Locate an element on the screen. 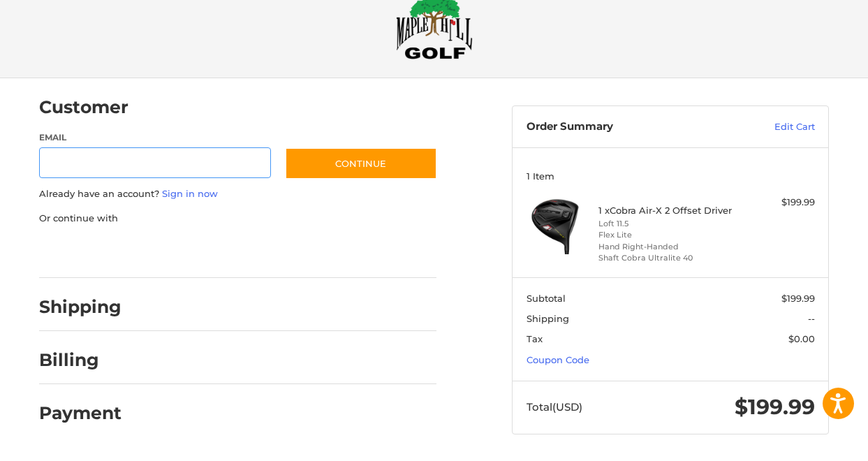 The image size is (868, 461). h2: Billing is located at coordinates (79, 359).